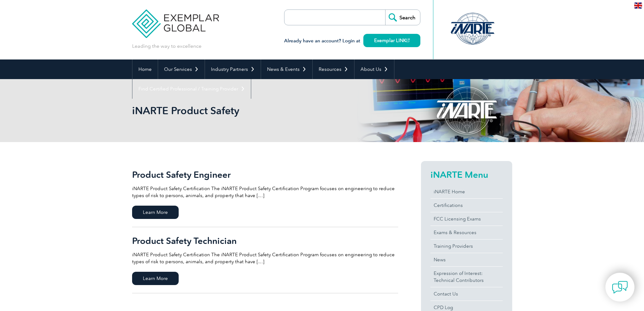  What do you see at coordinates (467, 294) in the screenshot?
I see `a: Contact Us` at bounding box center [467, 294].